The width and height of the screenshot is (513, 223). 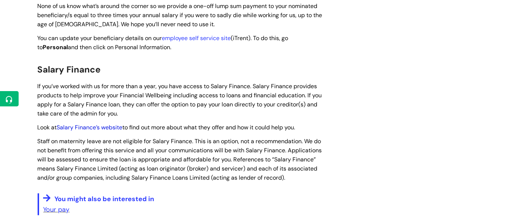 What do you see at coordinates (55, 47) in the screenshot?
I see `span: Personal` at bounding box center [55, 47].